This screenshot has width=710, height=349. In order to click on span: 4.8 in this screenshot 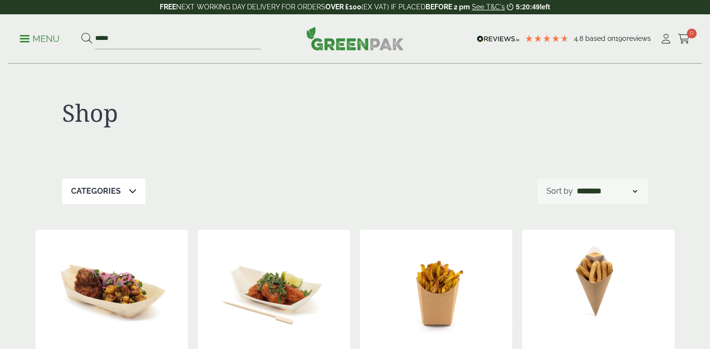, I will do `click(579, 38)`.